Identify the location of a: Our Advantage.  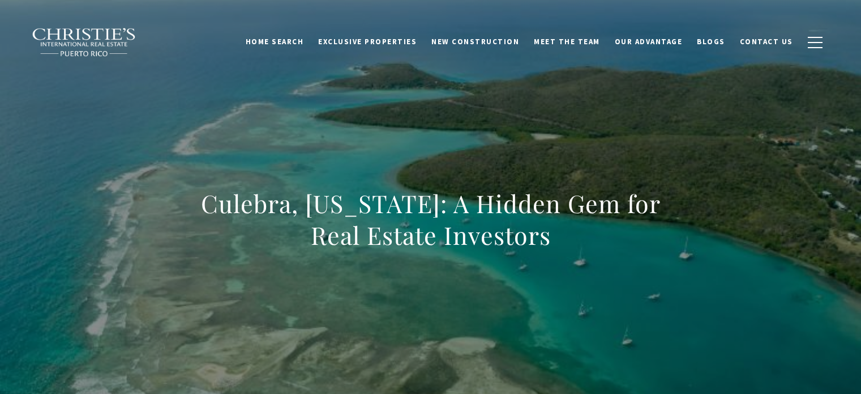
(649, 42).